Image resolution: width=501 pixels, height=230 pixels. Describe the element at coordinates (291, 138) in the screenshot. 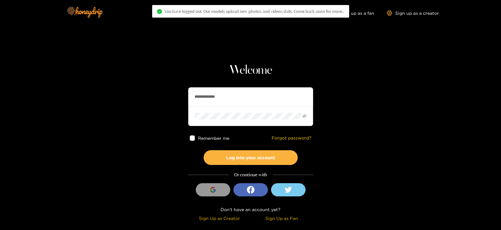

I see `a: Forgot password?` at that location.